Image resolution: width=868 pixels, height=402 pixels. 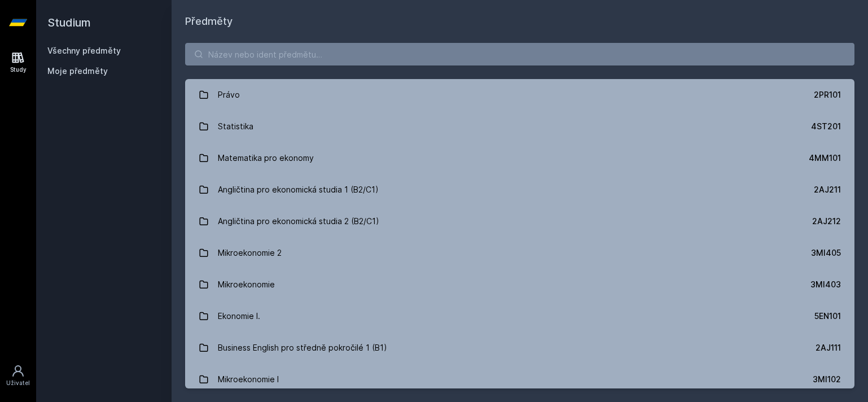 I want to click on div: Uživatel, so click(x=18, y=383).